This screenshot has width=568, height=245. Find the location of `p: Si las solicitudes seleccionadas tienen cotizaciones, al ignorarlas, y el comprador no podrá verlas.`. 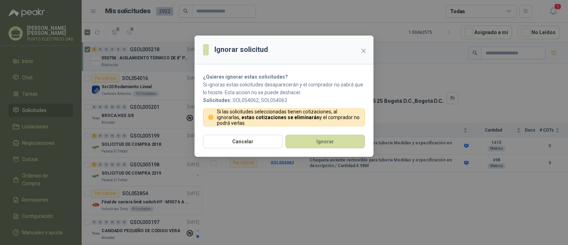

p: Si las solicitudes seleccionadas tienen cotizaciones, al ignorarlas, y el comprador no podrá verlas. is located at coordinates (289, 117).